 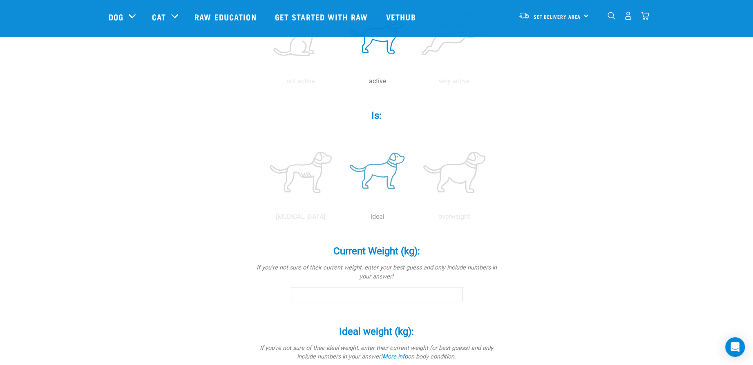 What do you see at coordinates (735, 347) in the screenshot?
I see `div: Open Intercom Messenger` at bounding box center [735, 347].